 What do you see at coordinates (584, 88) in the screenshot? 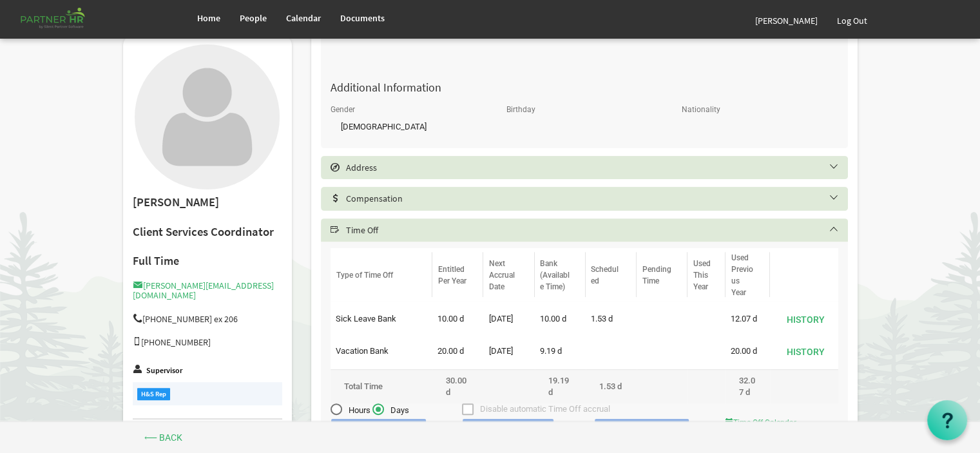
I see `h4: Additional Information` at bounding box center [584, 88].